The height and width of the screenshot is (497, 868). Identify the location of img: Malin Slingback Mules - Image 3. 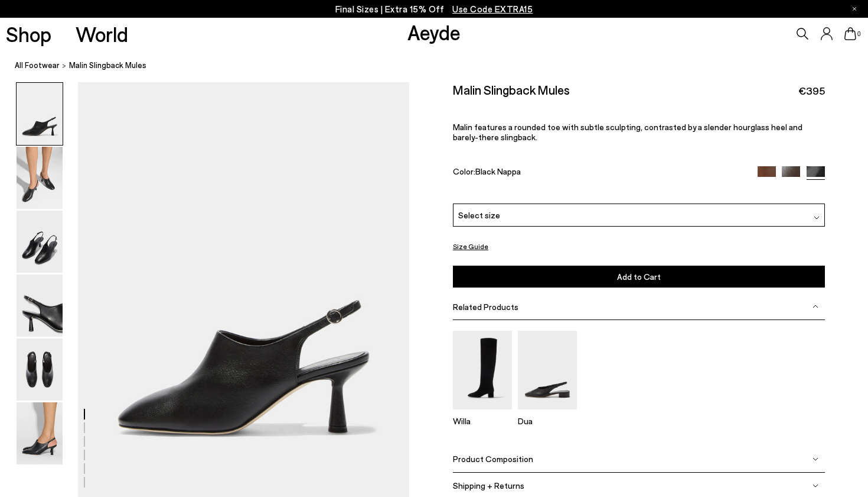
(40, 241).